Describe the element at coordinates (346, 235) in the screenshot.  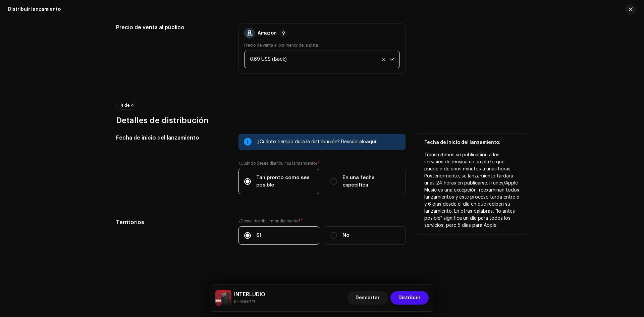
I see `span: No` at that location.